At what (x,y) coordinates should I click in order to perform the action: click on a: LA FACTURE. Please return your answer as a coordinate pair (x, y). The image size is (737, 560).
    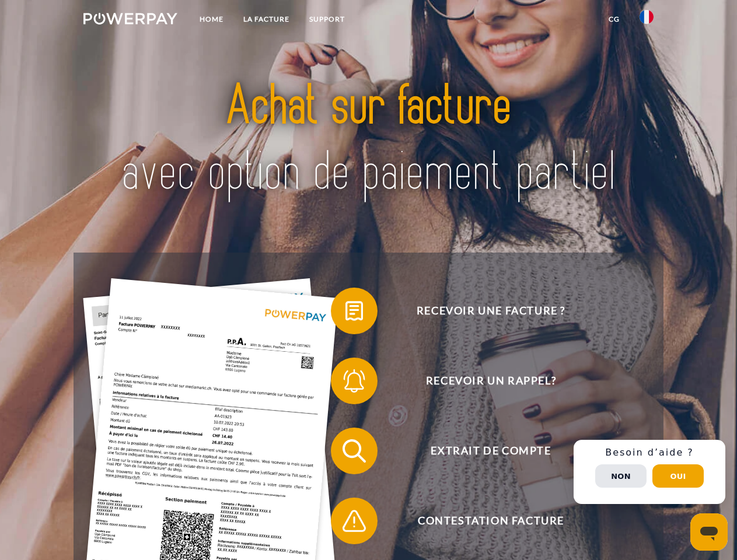
    Looking at the image, I should click on (266, 19).